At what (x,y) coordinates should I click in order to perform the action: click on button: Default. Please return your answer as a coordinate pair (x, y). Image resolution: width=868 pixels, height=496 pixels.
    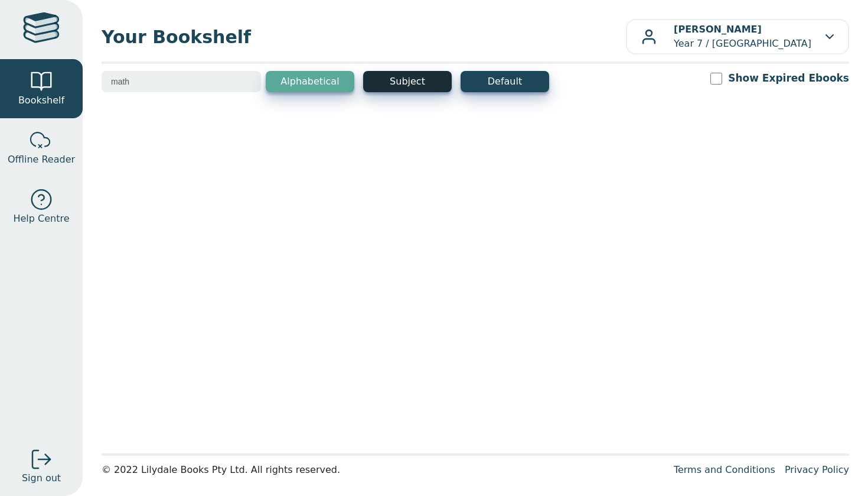
    Looking at the image, I should click on (505, 82).